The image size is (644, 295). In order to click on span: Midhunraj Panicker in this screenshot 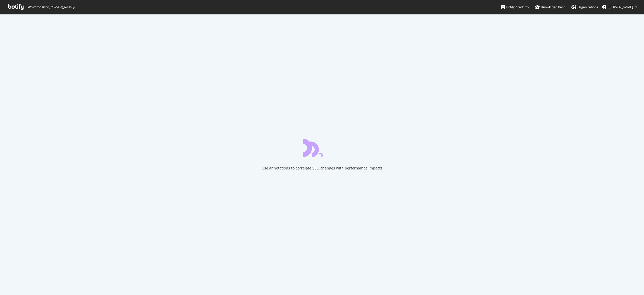, I will do `click(621, 7)`.